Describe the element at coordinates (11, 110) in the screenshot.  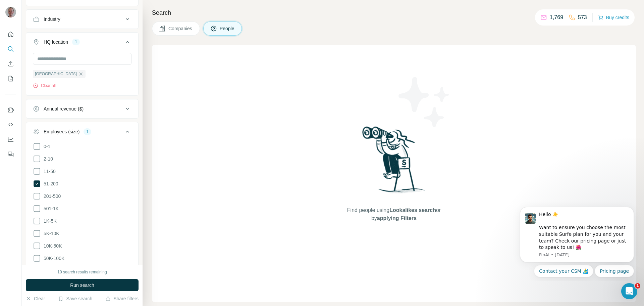
I see `button: Use Surfe on LinkedIn` at that location.